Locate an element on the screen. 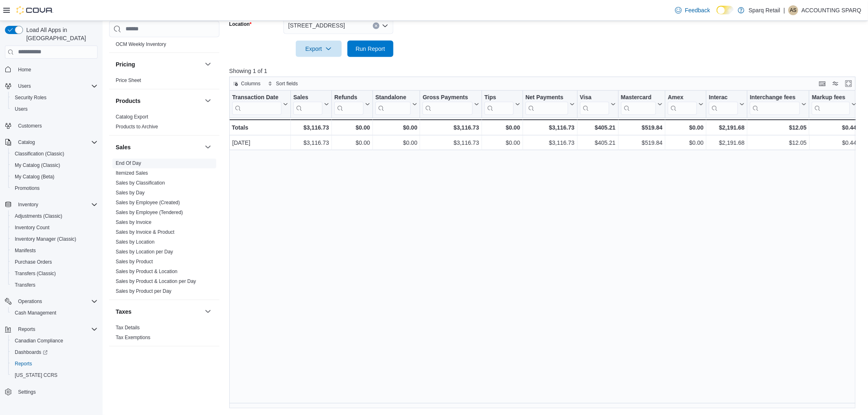  span: Inventory Count is located at coordinates (32, 228).